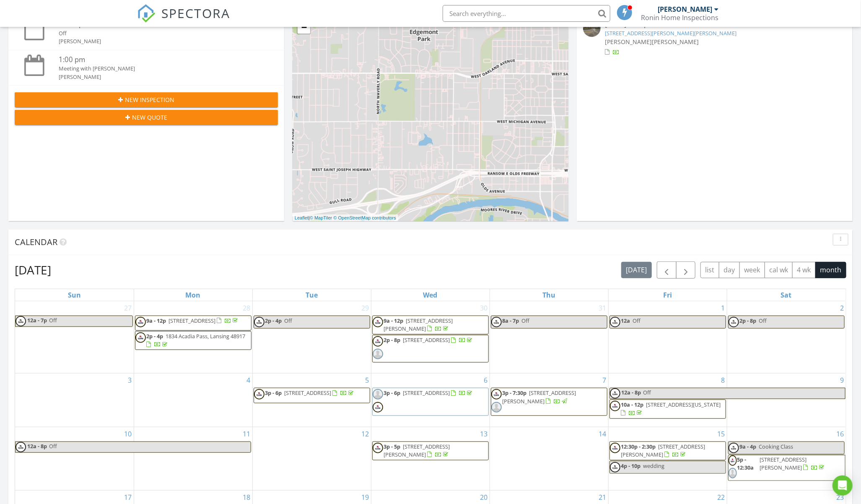 This screenshot has width=861, height=504. I want to click on td: Go to August 13, 2025, so click(430, 459).